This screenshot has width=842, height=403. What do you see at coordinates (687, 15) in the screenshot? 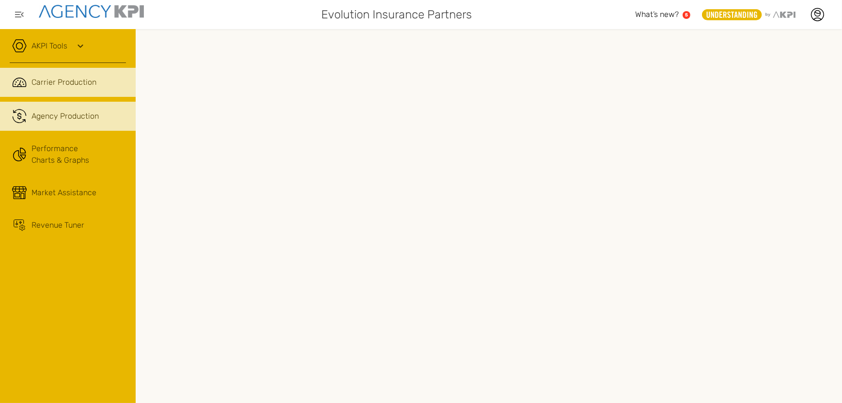
I see `a: 5` at bounding box center [687, 15].